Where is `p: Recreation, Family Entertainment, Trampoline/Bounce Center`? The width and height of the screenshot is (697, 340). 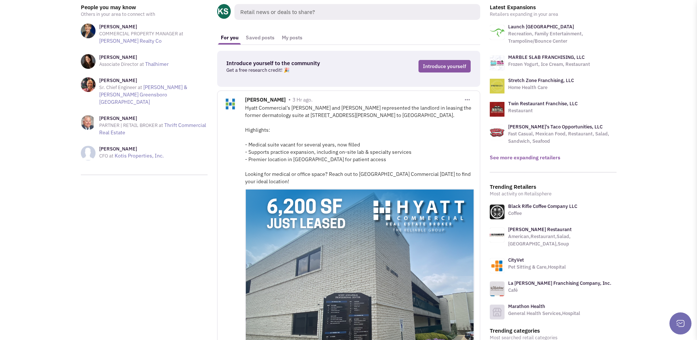
p: Recreation, Family Entertainment, Trampoline/Bounce Center is located at coordinates (562, 37).